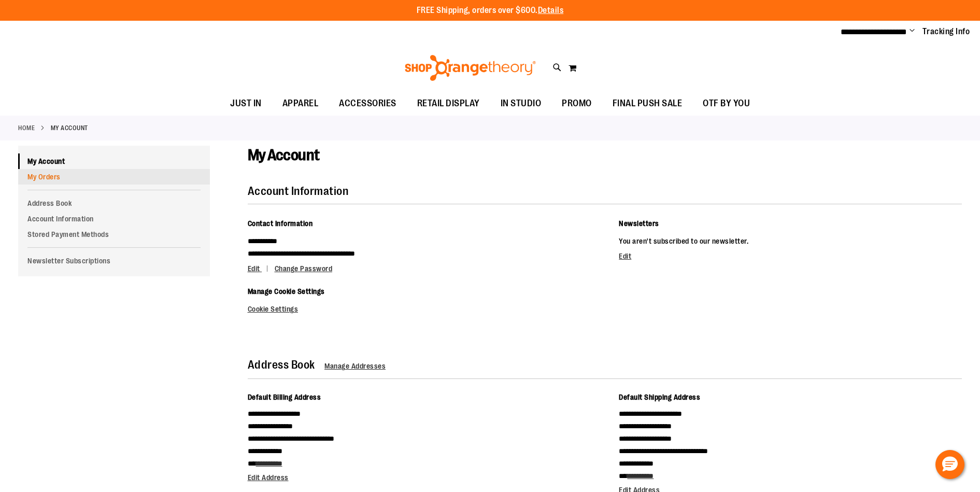  What do you see at coordinates (648, 103) in the screenshot?
I see `span: FINAL PUSH SALE` at bounding box center [648, 103].